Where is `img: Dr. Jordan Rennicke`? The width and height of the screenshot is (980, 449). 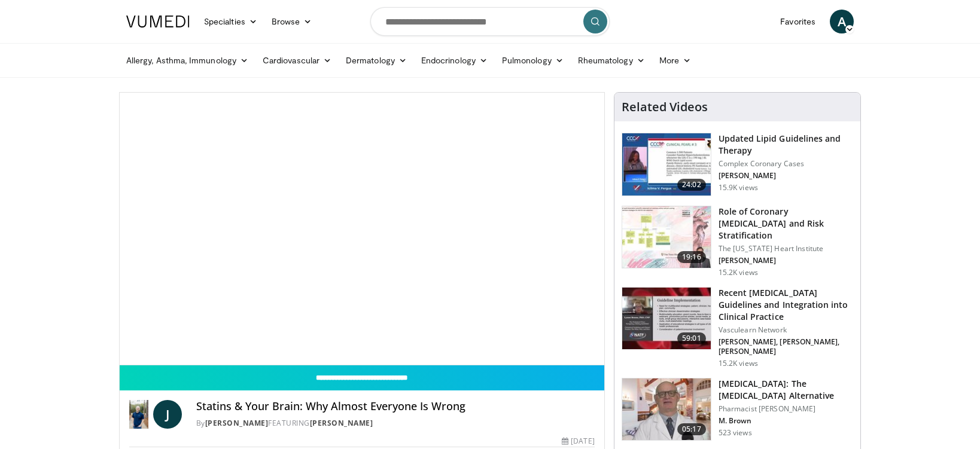 img: Dr. Jordan Rennicke is located at coordinates (139, 414).